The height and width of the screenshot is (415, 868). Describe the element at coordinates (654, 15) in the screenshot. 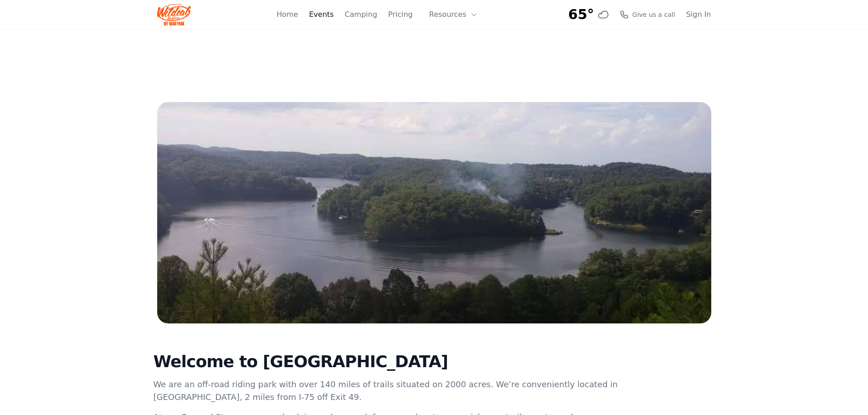

I see `span: Give us a call` at that location.